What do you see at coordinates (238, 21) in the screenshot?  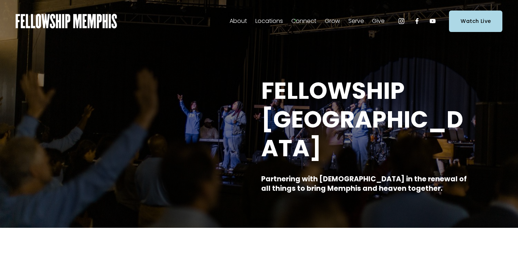 I see `span: About` at bounding box center [238, 21].